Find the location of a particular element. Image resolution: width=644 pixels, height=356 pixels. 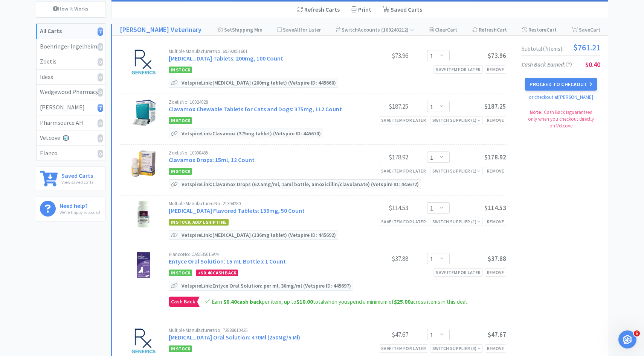

h6: Saved Carts is located at coordinates (77, 174).